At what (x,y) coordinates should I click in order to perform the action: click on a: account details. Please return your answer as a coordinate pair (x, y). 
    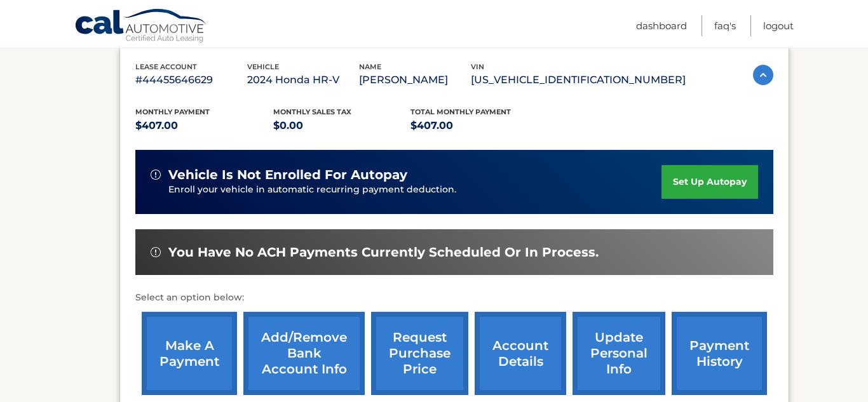
    Looking at the image, I should click on (521, 353).